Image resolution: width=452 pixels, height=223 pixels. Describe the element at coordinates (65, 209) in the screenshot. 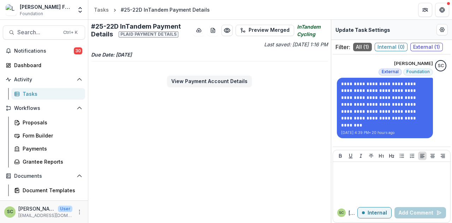

I see `p: User` at that location.